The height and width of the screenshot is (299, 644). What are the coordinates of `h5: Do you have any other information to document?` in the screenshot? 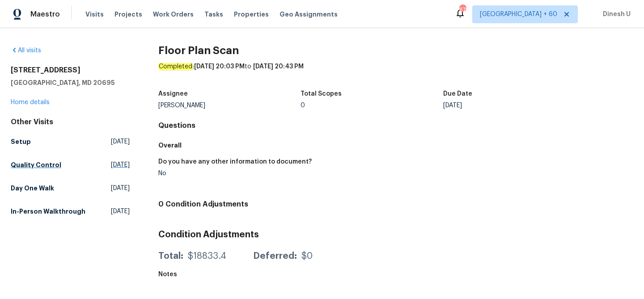 It's located at (235, 162).